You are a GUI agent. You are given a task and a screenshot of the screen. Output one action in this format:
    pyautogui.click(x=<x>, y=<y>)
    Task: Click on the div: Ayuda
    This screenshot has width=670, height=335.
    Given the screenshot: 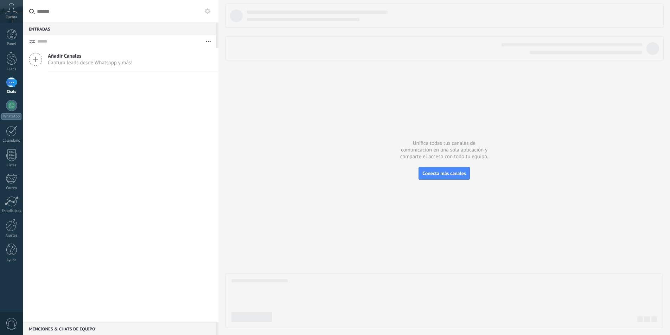 What is the action you would take?
    pyautogui.click(x=12, y=260)
    